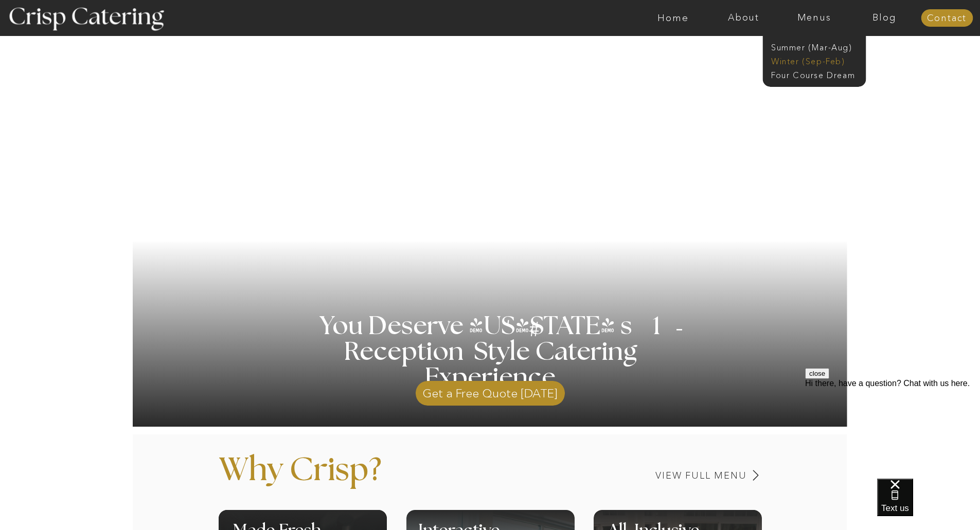  What do you see at coordinates (884, 18) in the screenshot?
I see `a: Blog` at bounding box center [884, 18].